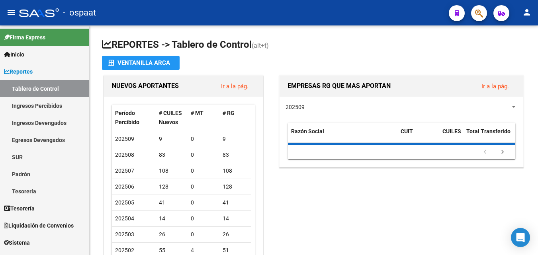  Describe the element at coordinates (339, 86) in the screenshot. I see `span: EMPRESAS RG QUE MAS APORTAN` at that location.